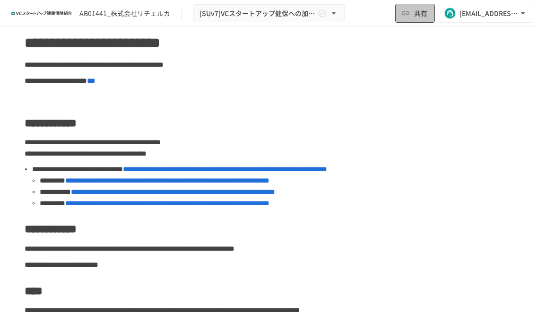  Describe the element at coordinates (258, 13) in the screenshot. I see `span: [SUv7]VCスタートアップ健保への加入申請手続き` at that location.